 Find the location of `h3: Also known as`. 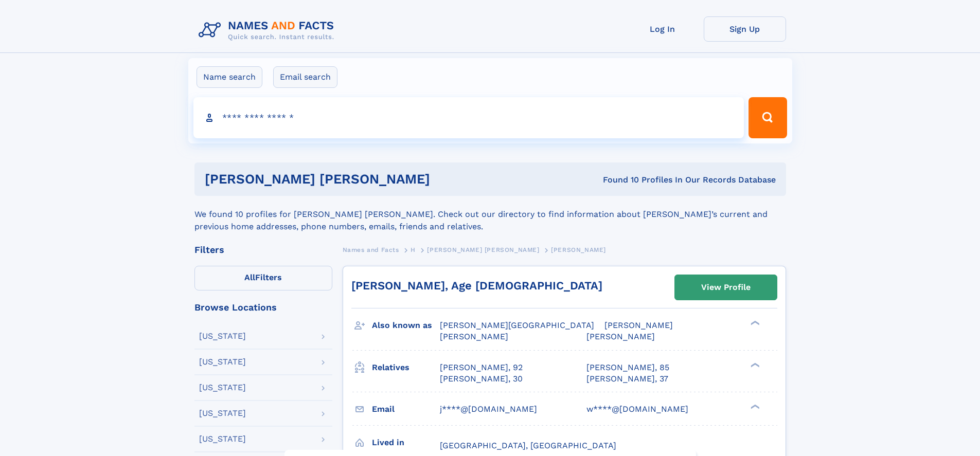

h3: Also known as is located at coordinates (406, 325).